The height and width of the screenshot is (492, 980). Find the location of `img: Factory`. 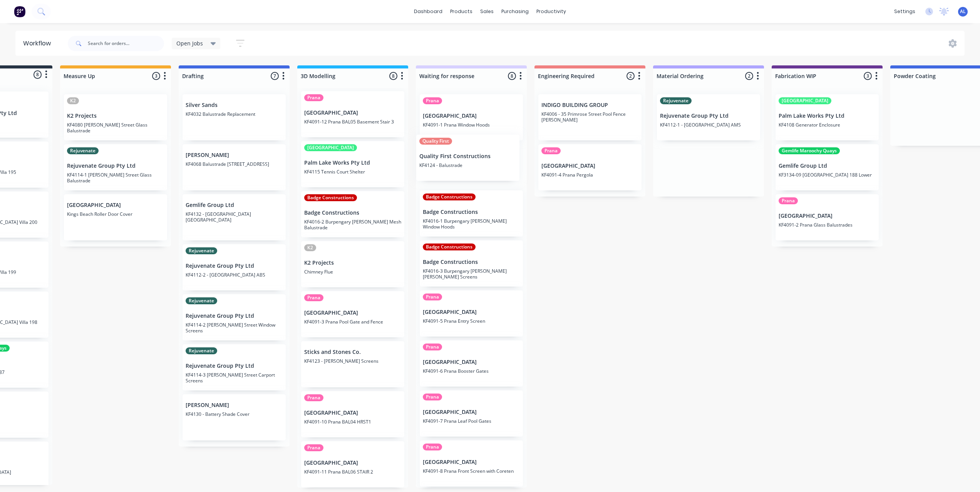

img: Factory is located at coordinates (20, 11).